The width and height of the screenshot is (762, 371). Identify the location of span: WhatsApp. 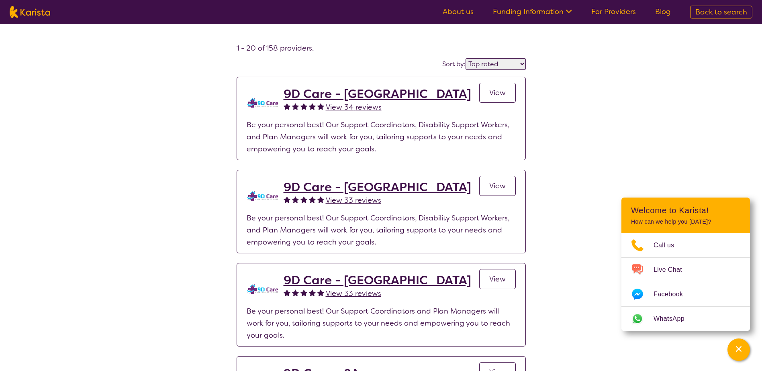
(674, 319).